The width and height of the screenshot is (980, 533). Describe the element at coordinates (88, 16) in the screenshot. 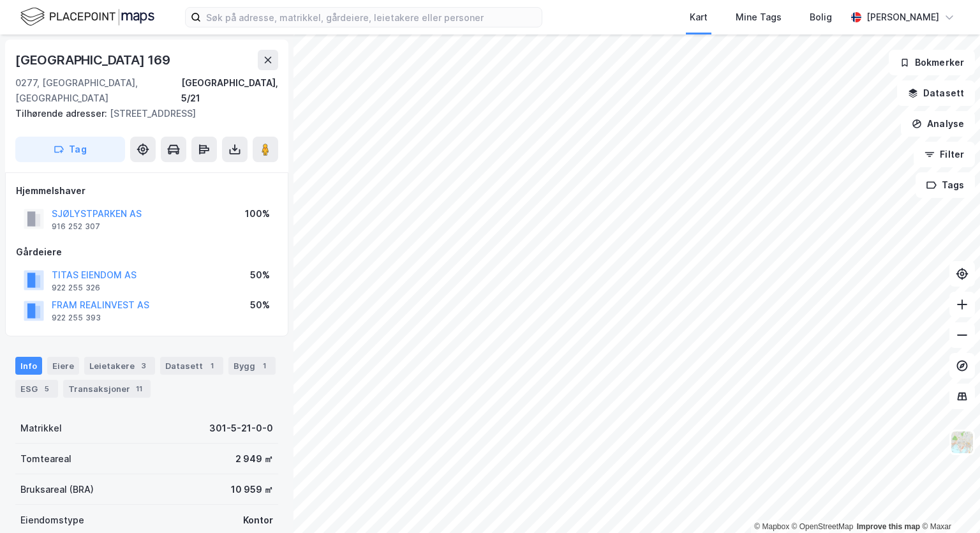

I see `img: logo.f888ab2527a4732fd821a326f86c7f29.svg` at that location.